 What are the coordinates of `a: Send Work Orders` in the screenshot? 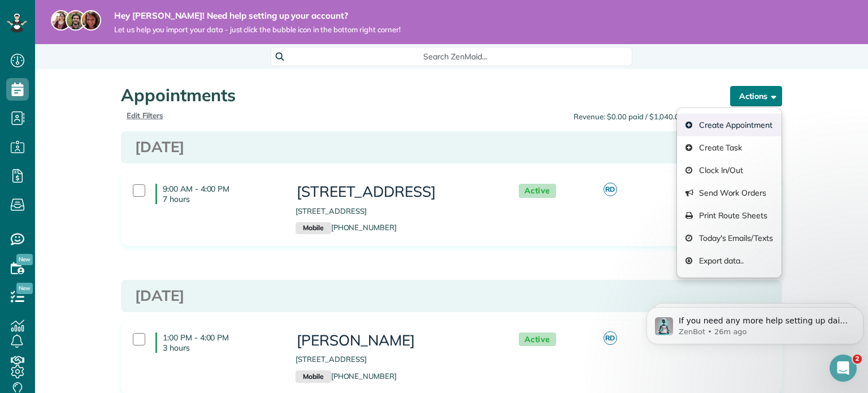 It's located at (729, 193).